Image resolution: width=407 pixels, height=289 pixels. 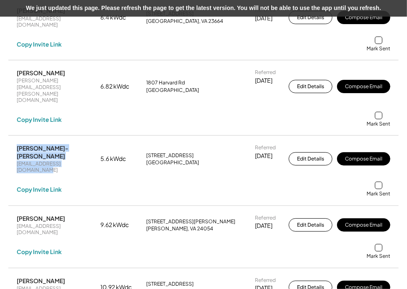 What do you see at coordinates (121, 159) in the screenshot?
I see `div: 5.6 kWdc` at bounding box center [121, 159].